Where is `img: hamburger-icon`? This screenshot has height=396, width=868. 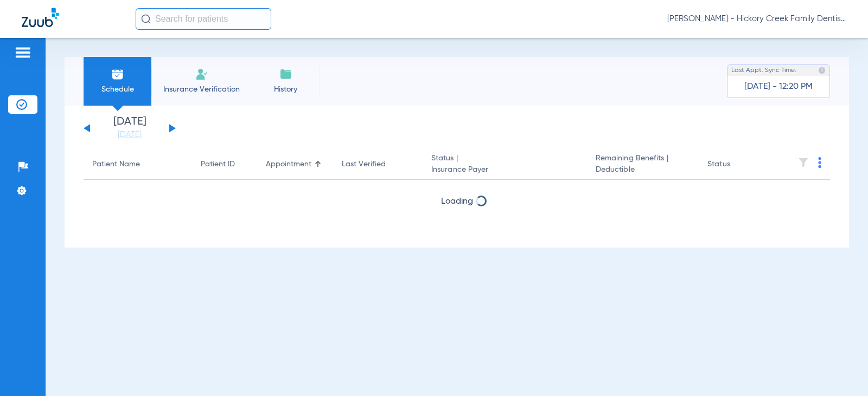
img: hamburger-icon is located at coordinates (23, 52).